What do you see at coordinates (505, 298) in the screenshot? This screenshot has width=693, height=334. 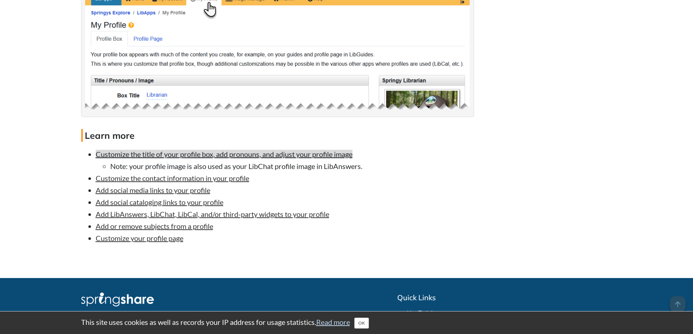 I see `h2: Quick Links` at bounding box center [505, 298].